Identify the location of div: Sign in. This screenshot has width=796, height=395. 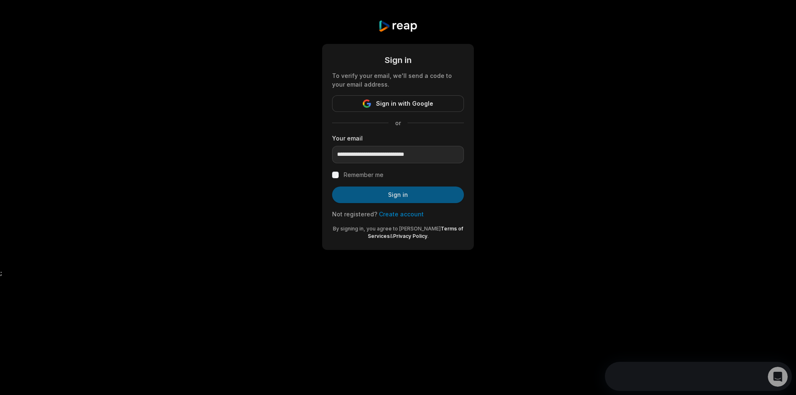
(398, 60).